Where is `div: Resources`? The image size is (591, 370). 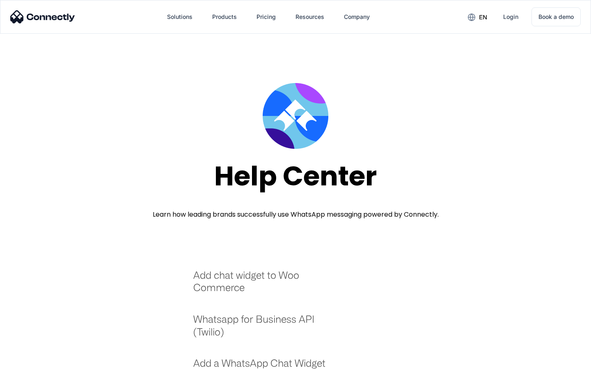
div: Resources is located at coordinates (310, 17).